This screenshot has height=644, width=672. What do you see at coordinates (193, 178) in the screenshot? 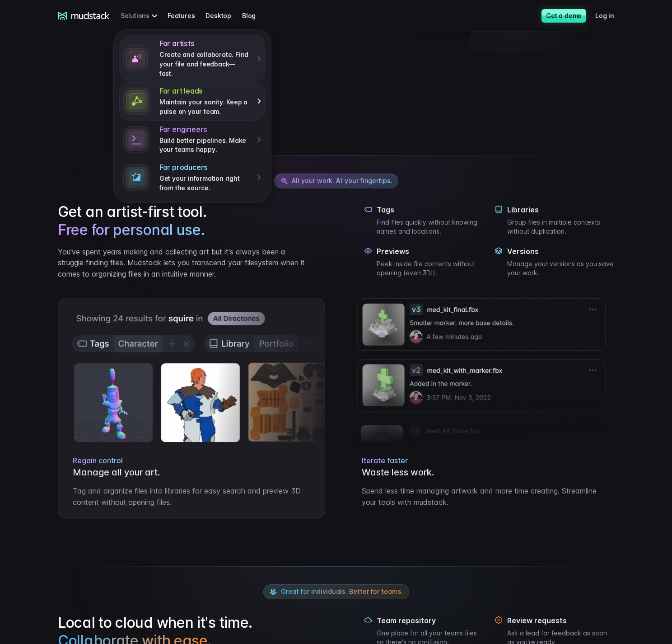
I see `a: For producersGet your information right from the source.` at bounding box center [193, 178].